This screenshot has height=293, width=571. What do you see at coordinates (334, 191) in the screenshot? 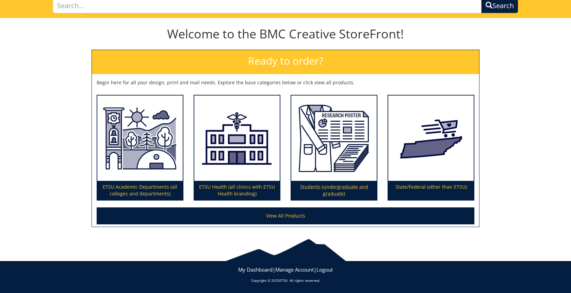
I see `p: Students (undergraduate and graduate)` at bounding box center [334, 191].